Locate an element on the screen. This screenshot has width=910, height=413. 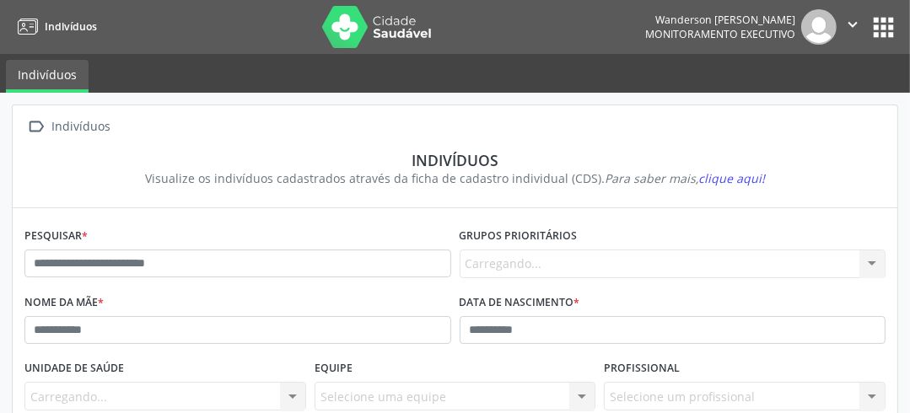
span: clique aqui! is located at coordinates (731, 178).